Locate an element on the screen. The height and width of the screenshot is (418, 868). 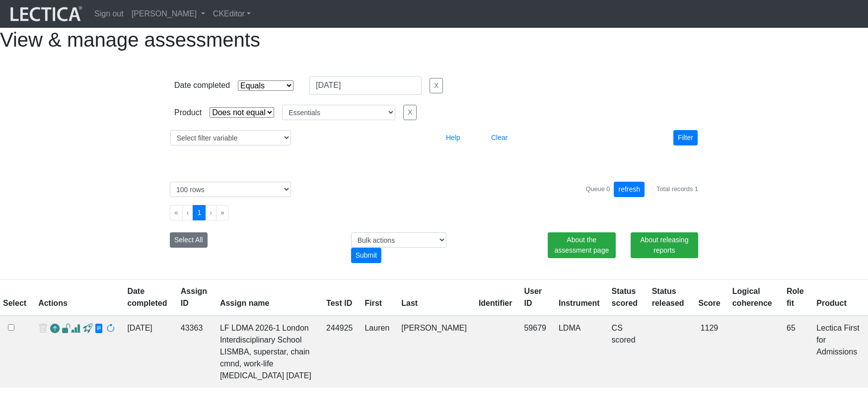
button: Clear is located at coordinates (499, 137).